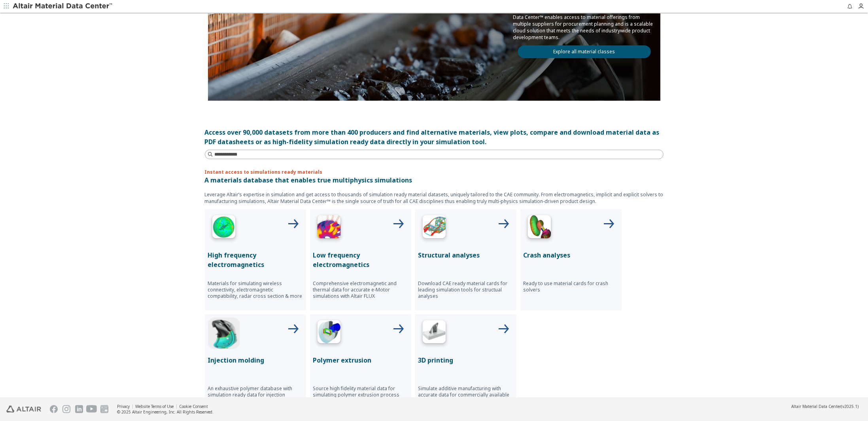 The height and width of the screenshot is (421, 868). What do you see at coordinates (255, 260) in the screenshot?
I see `p: High frequency electromagnetics` at bounding box center [255, 260].